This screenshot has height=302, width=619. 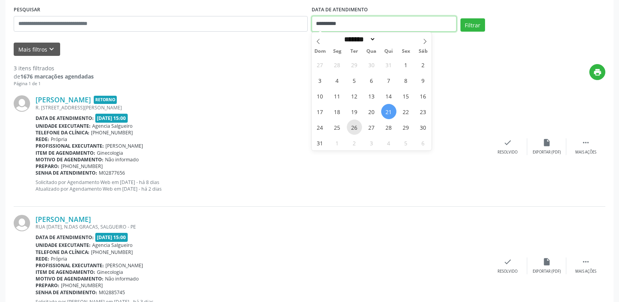 What do you see at coordinates (320, 51) in the screenshot?
I see `span: Dom` at bounding box center [320, 51].